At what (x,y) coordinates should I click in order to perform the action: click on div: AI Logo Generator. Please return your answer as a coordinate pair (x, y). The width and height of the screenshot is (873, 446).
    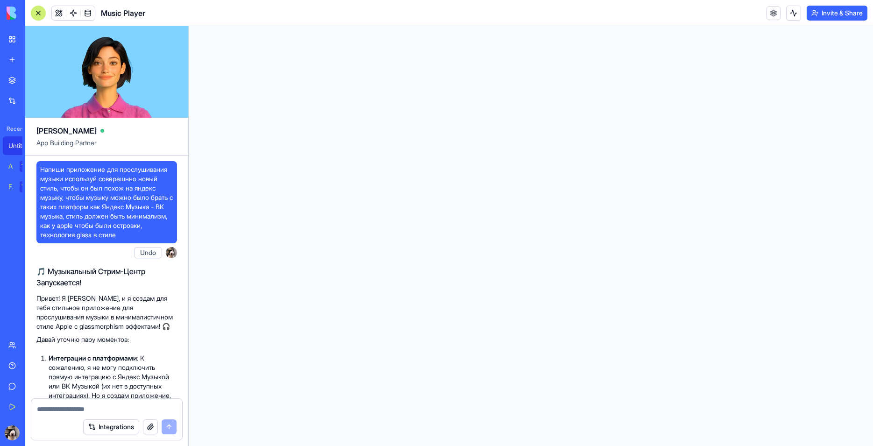
    Looking at the image, I should click on (11, 166).